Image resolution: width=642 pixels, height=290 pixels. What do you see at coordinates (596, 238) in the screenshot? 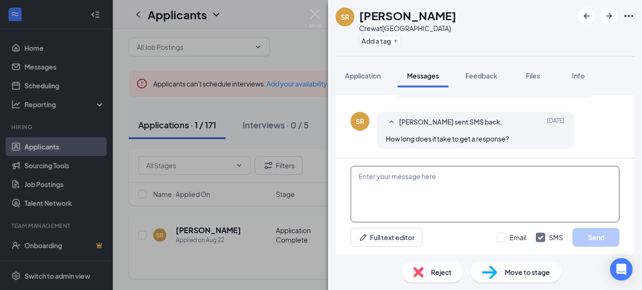
I see `button: Send` at bounding box center [596, 238].